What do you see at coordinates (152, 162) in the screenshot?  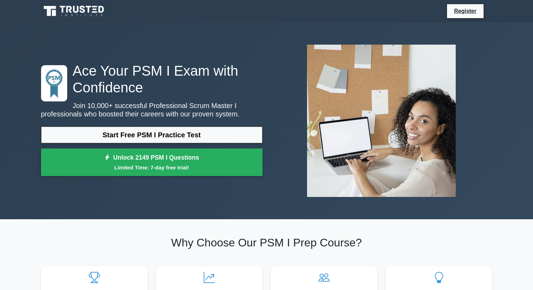 I see `a: Unlock 2149 PSM I QuestionsLimited Time: 7-day free trial!` at bounding box center [152, 162].